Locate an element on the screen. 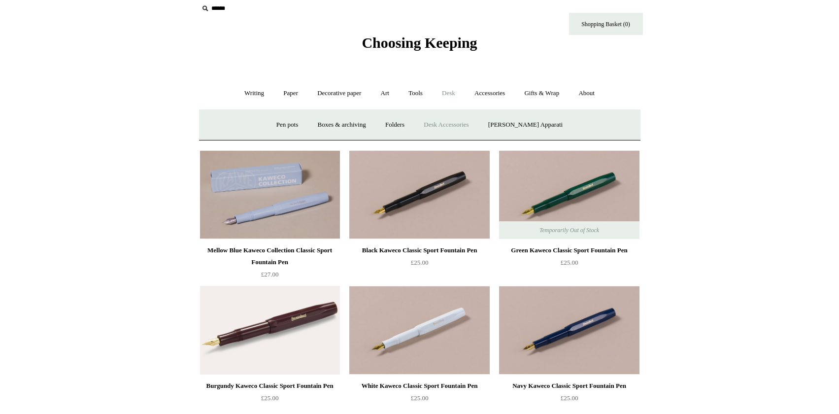  a: Writing is located at coordinates (254, 93).